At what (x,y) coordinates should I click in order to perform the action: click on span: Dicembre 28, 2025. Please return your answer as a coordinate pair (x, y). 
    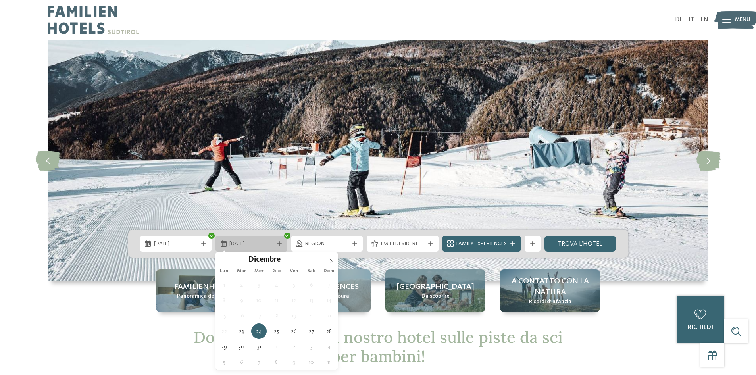
    Looking at the image, I should click on (328, 331).